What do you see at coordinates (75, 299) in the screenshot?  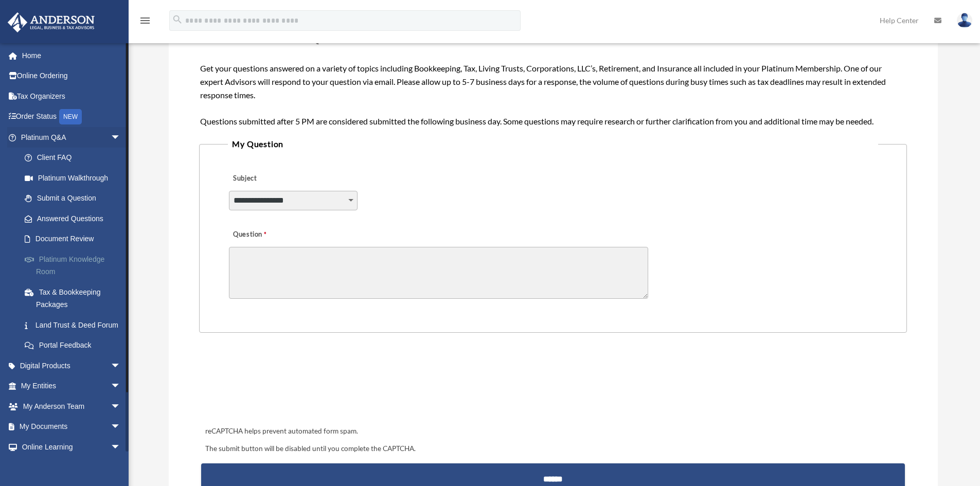 I see `a: Tax & Bookkeeping Packages` at bounding box center [75, 299].